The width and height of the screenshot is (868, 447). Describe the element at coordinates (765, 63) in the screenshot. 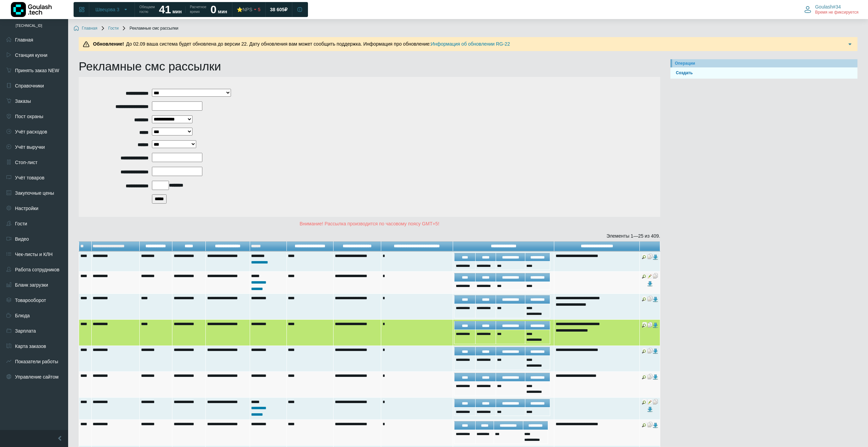

I see `div: Операции` at that location.